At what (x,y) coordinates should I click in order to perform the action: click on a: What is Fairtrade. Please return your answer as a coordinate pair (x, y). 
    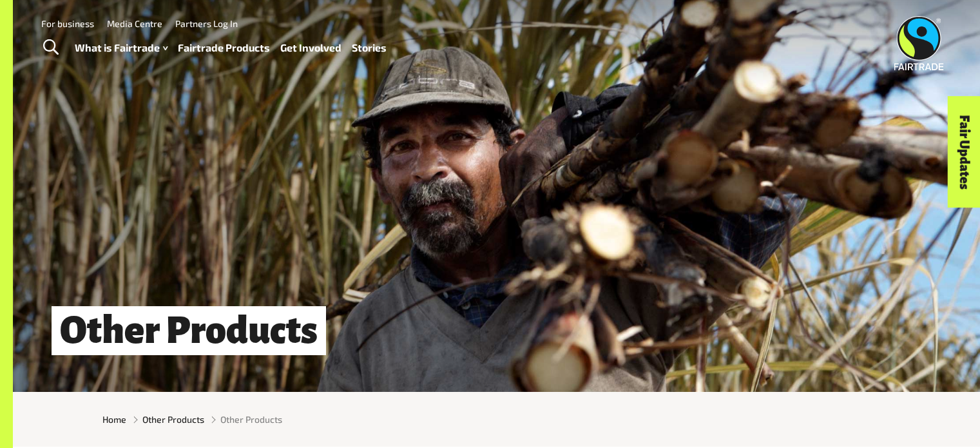
    Looking at the image, I should click on (121, 48).